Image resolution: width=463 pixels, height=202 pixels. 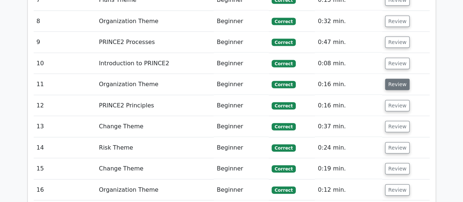 I want to click on td: 0:08 min., so click(x=348, y=63).